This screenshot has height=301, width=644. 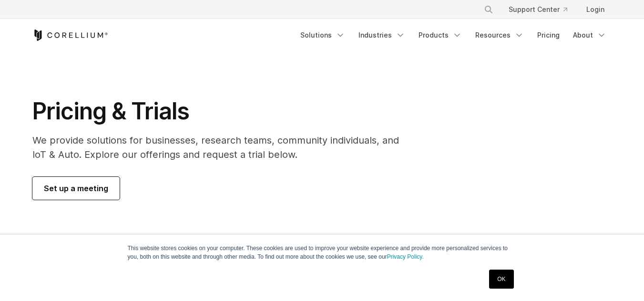 I want to click on a: Products, so click(x=440, y=35).